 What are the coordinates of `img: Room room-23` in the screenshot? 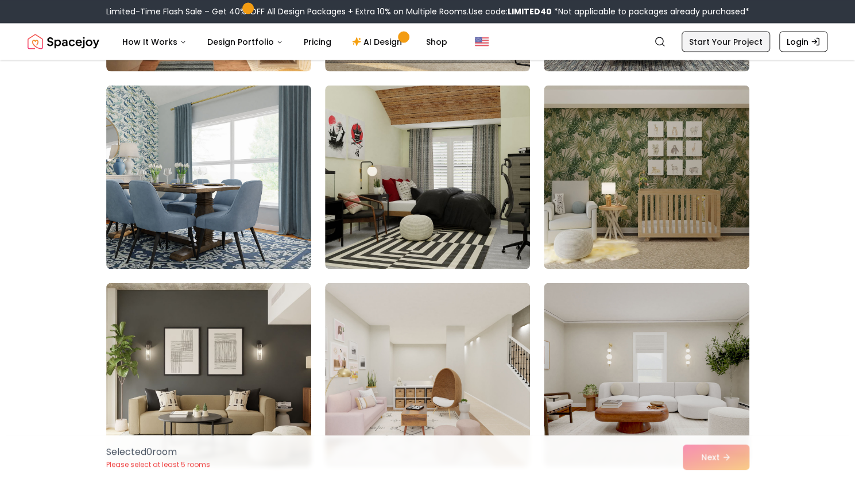 It's located at (427, 375).